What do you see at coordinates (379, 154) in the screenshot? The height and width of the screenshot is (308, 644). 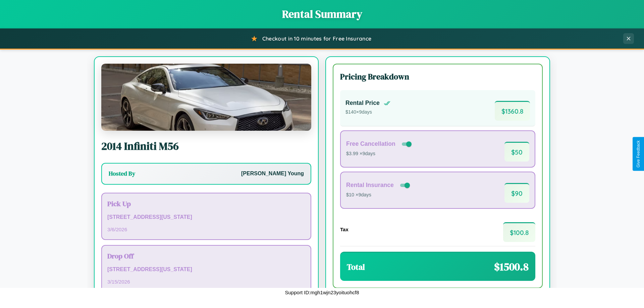 I see `p: $3.99 × 9 days` at bounding box center [379, 154].